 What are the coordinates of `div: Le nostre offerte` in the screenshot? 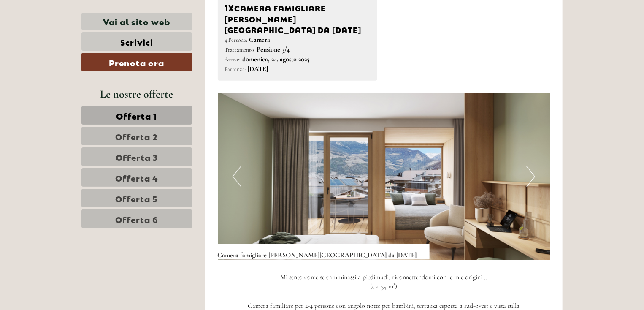 It's located at (137, 93).